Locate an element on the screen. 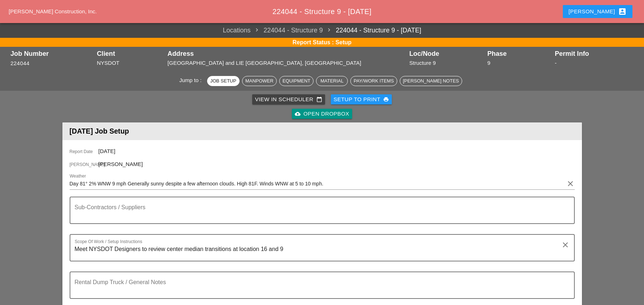  div: Structure 9 is located at coordinates (446, 63).